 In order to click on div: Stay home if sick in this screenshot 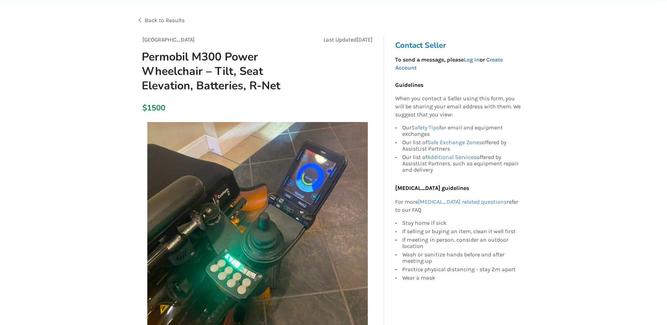, I will do `click(462, 223)`.